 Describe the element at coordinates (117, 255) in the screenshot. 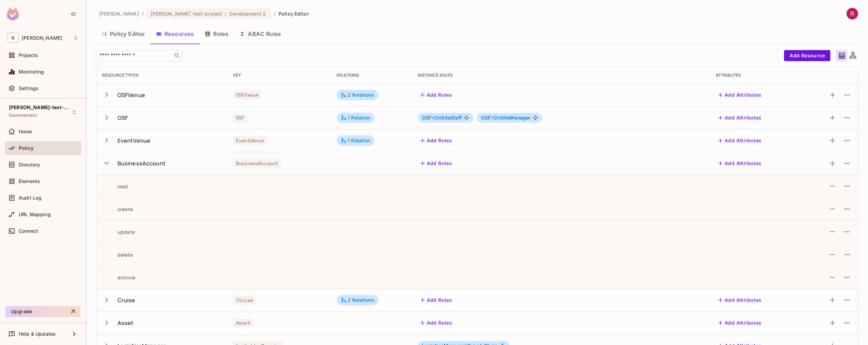

I see `div: delete` at that location.